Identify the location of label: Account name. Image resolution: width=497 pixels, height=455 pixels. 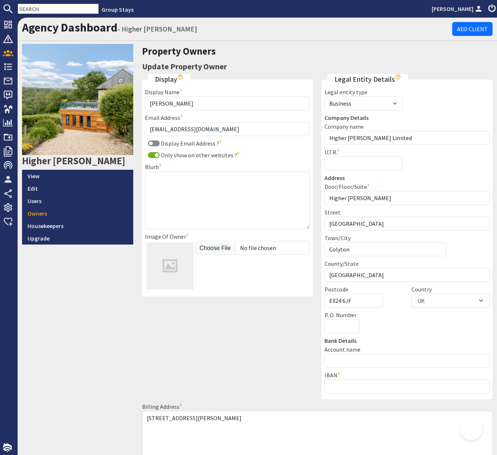
(342, 350).